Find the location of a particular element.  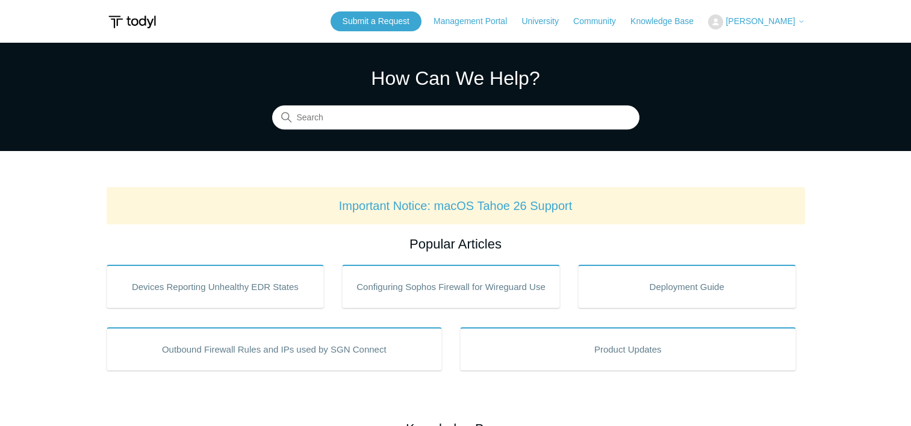

a: Deployment Guide is located at coordinates (687, 287).